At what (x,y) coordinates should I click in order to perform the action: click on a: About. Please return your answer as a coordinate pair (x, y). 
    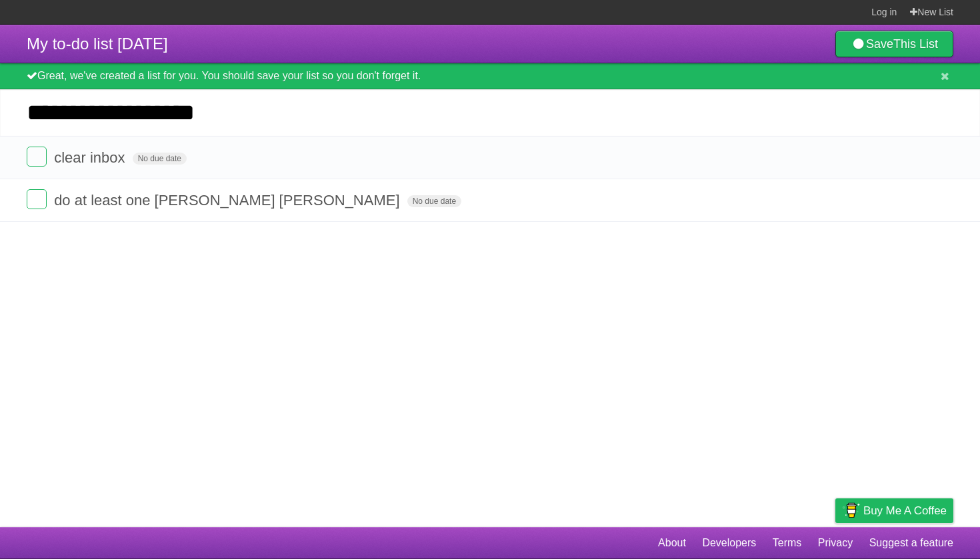
    Looking at the image, I should click on (672, 543).